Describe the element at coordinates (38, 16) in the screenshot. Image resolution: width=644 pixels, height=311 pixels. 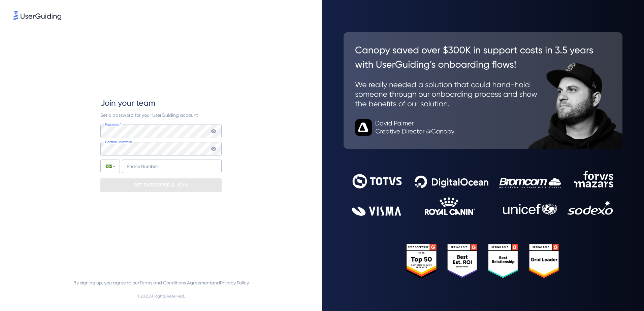
I see `img: 8faab4ba6bc7696a72372aa768b0286c.svg` at that location.